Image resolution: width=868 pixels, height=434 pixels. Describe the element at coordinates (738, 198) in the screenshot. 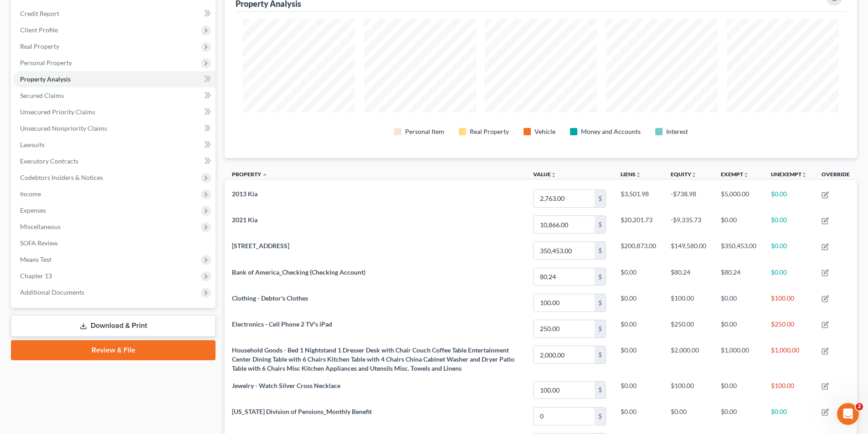

I see `td: $5,000.00` at that location.